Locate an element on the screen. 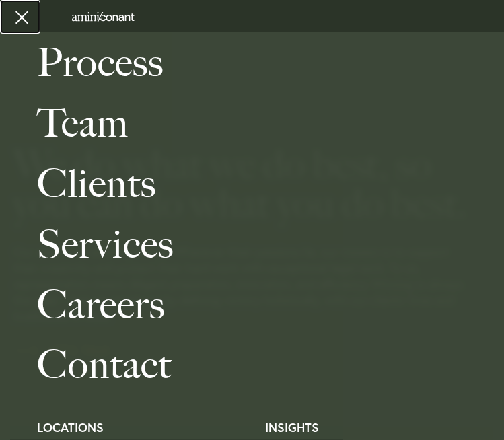  a: Team is located at coordinates (265, 123).